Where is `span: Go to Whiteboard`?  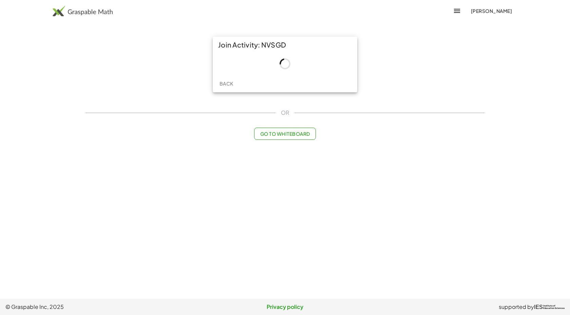 span: Go to Whiteboard is located at coordinates (285, 134).